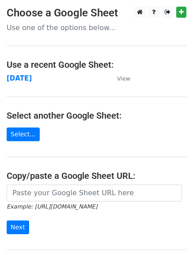  I want to click on a: View, so click(119, 78).